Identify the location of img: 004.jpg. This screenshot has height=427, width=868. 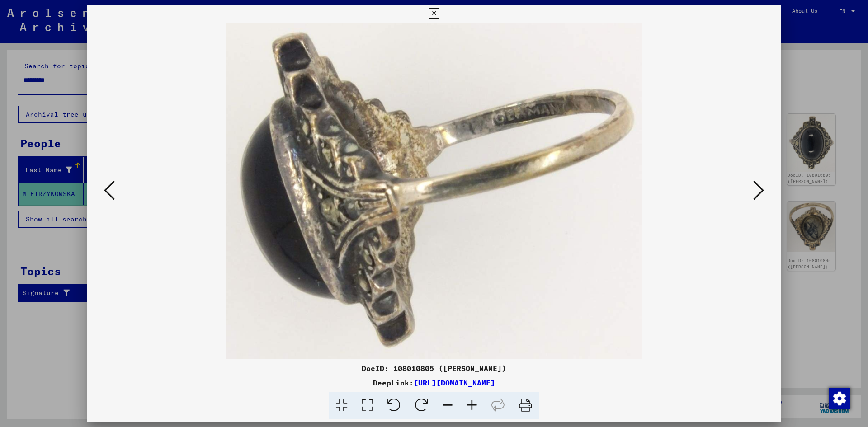
(434, 190).